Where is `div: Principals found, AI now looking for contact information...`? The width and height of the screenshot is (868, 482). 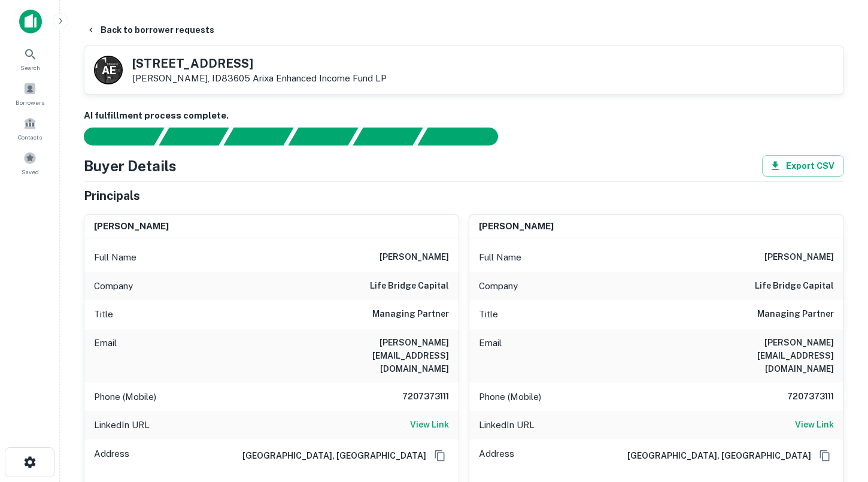 div: Principals found, AI now looking for contact information... is located at coordinates (323, 137).